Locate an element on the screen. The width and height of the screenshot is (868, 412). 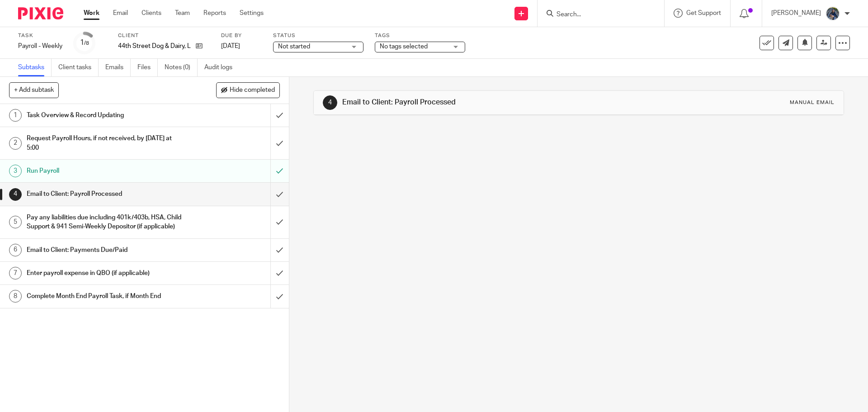
a: Reassign task is located at coordinates (824, 43).